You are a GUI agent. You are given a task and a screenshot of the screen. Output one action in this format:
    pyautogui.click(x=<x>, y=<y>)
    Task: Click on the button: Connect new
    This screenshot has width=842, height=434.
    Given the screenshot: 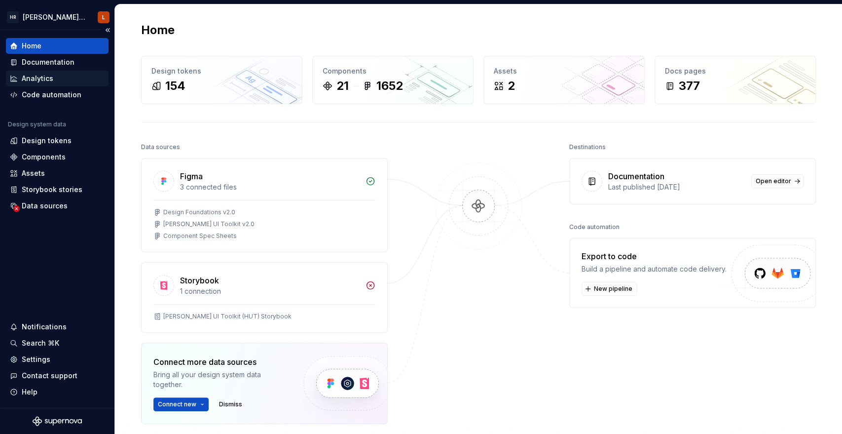 What is the action you would take?
    pyautogui.click(x=181, y=404)
    